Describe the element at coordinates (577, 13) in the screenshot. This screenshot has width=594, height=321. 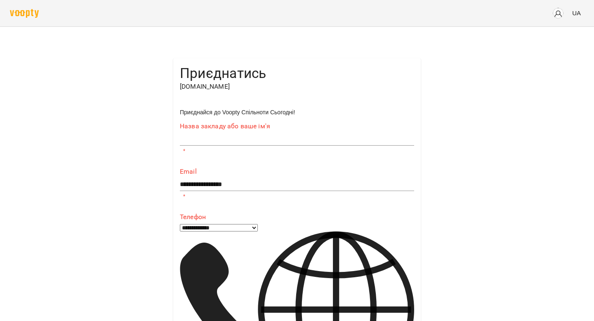
I see `span: UA` at that location.